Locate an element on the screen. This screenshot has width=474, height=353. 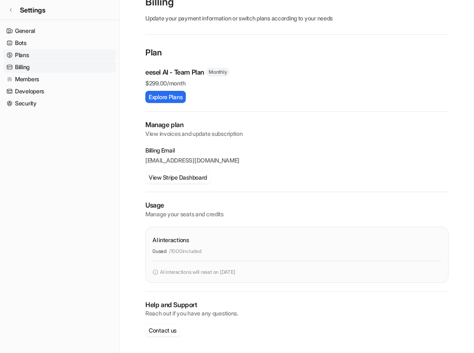
p: Update your payment information or switch plans according to your needs is located at coordinates (297, 18).